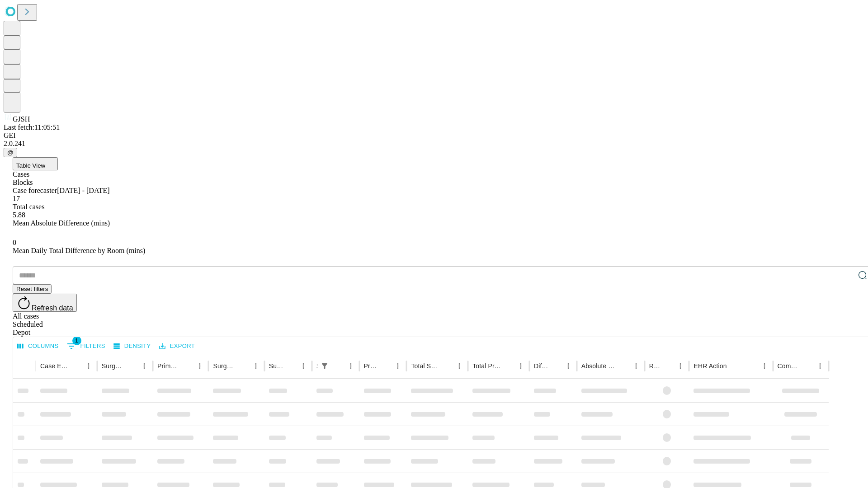  I want to click on button: Export, so click(177, 346).